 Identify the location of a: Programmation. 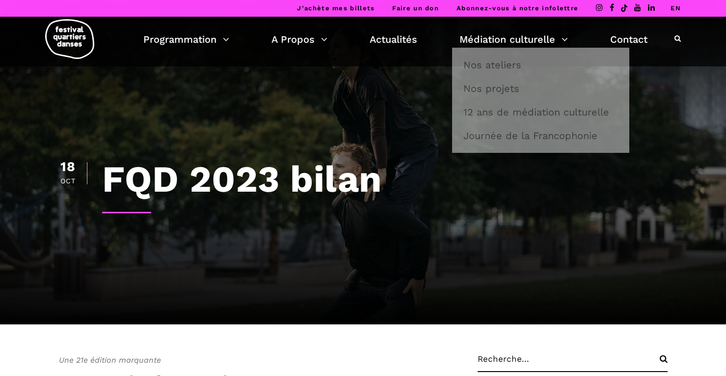
(186, 39).